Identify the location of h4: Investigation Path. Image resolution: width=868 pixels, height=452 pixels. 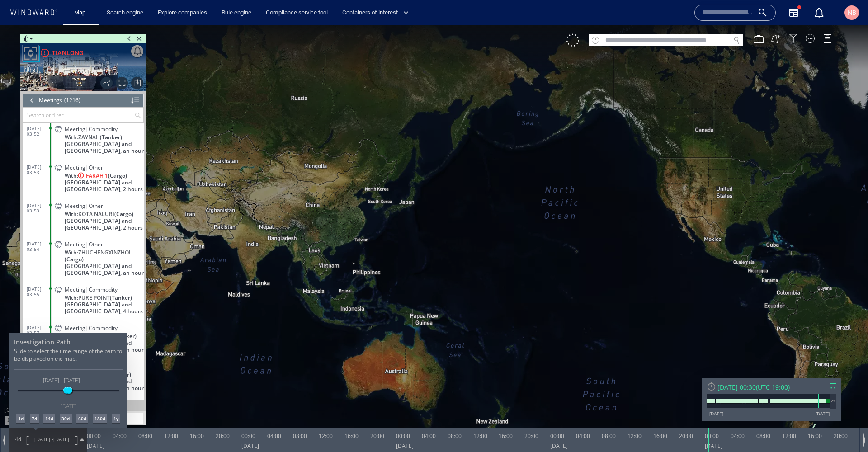
(68, 316).